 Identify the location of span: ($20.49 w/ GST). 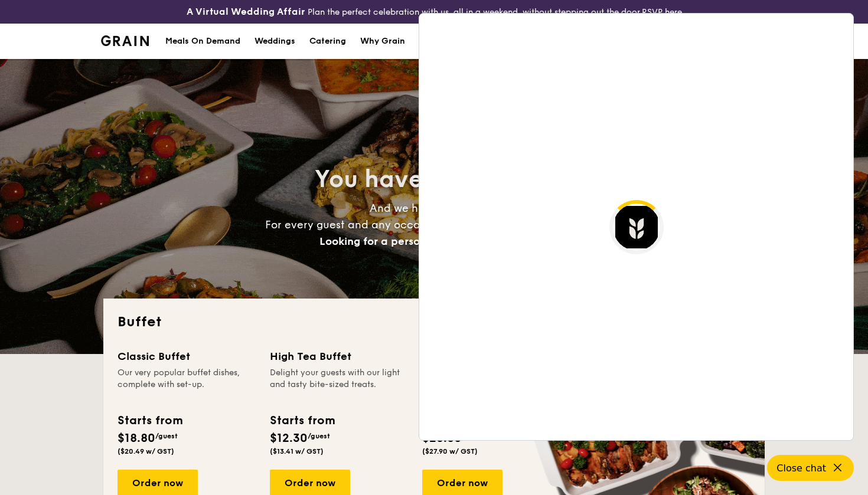
(146, 451).